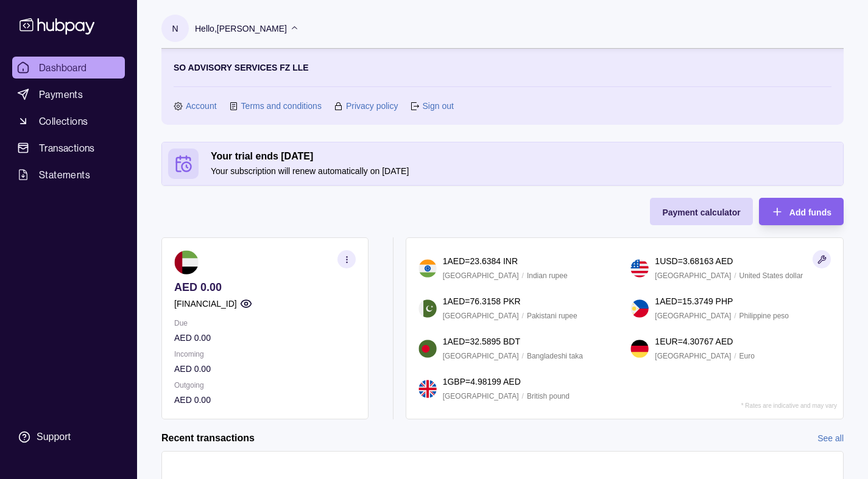 This screenshot has width=868, height=479. What do you see at coordinates (547, 276) in the screenshot?
I see `p: Indian rupee` at bounding box center [547, 276].